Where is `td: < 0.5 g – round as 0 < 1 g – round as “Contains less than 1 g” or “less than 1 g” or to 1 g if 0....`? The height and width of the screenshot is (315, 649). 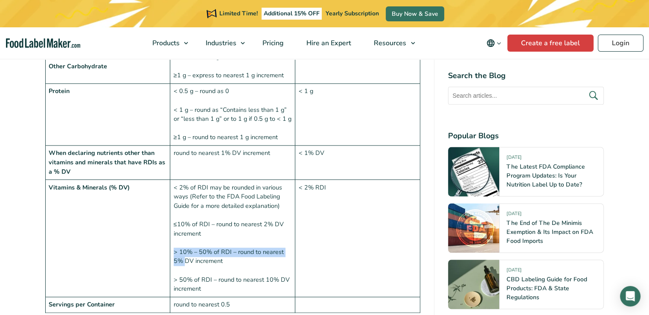
td: < 0.5 g – round as 0 < 1 g – round as “Contains less than 1 g” or “less than 1 g” or to 1 g if 0.... is located at coordinates (233, 114).